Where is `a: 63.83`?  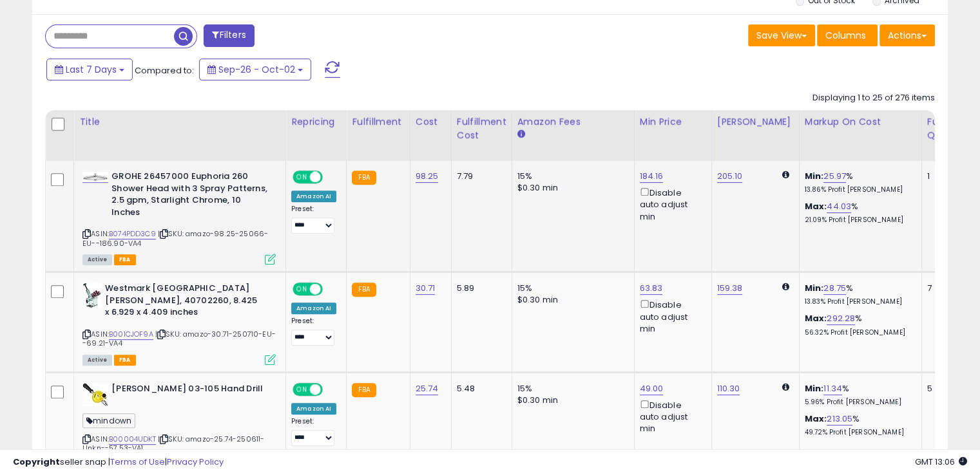 a: 63.83 is located at coordinates (651, 289).